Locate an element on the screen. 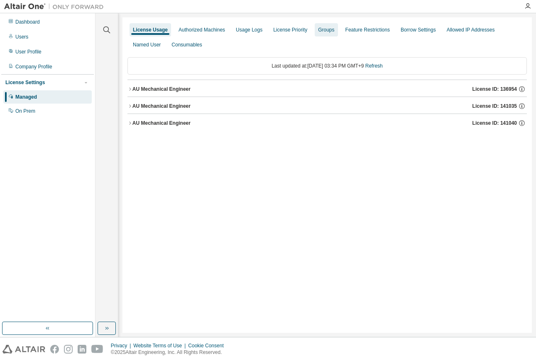 The image size is (536, 361). div: Managed is located at coordinates (26, 97).